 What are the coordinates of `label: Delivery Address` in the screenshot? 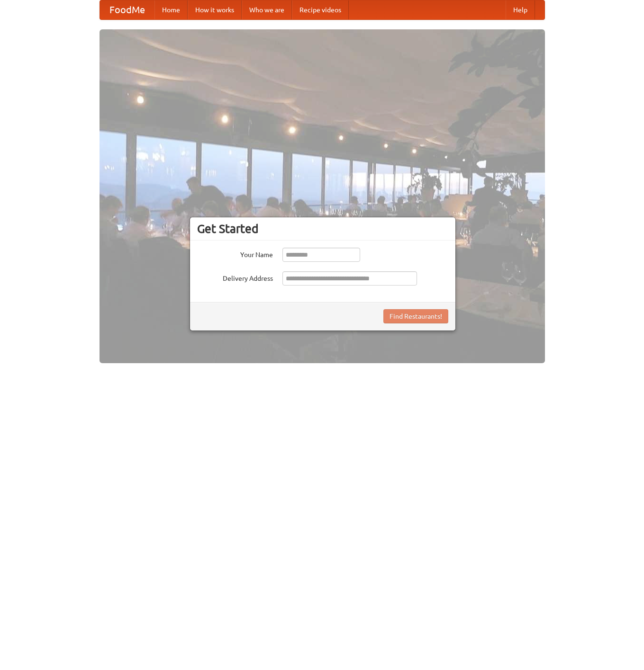 It's located at (235, 277).